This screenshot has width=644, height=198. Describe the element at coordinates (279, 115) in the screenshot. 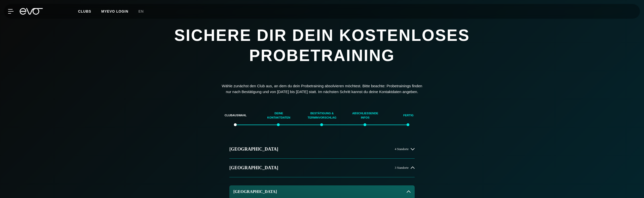

I see `div: Deine Kontaktdaten` at that location.